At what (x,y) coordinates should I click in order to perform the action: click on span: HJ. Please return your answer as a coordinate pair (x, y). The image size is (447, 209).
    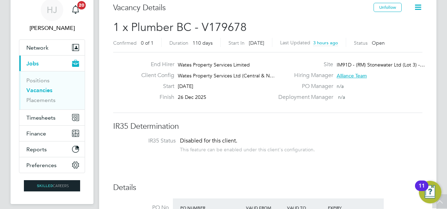
    Looking at the image, I should click on (52, 10).